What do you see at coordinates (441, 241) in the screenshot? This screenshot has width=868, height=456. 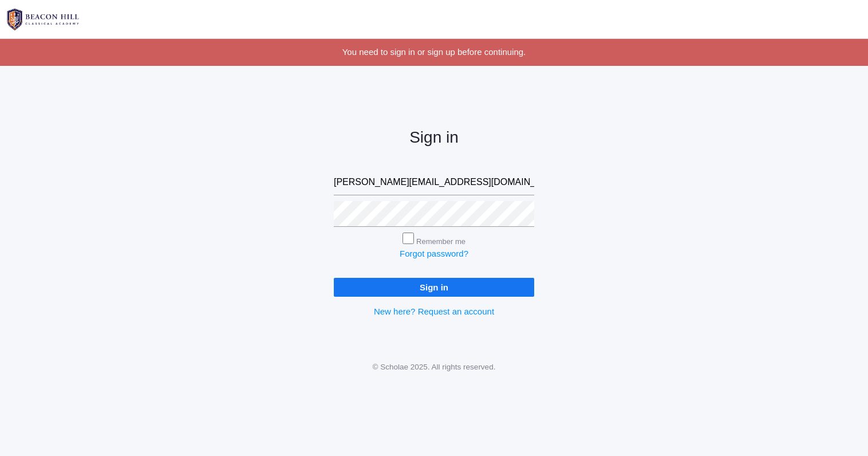 I see `label: Remember me` at bounding box center [441, 241].